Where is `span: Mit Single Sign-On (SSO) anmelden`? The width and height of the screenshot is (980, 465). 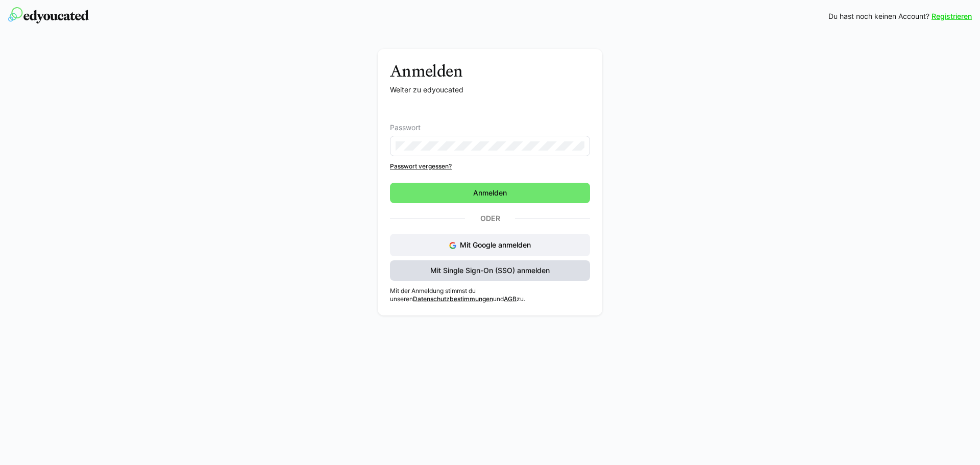
span: Mit Single Sign-On (SSO) anmelden is located at coordinates (490, 270).